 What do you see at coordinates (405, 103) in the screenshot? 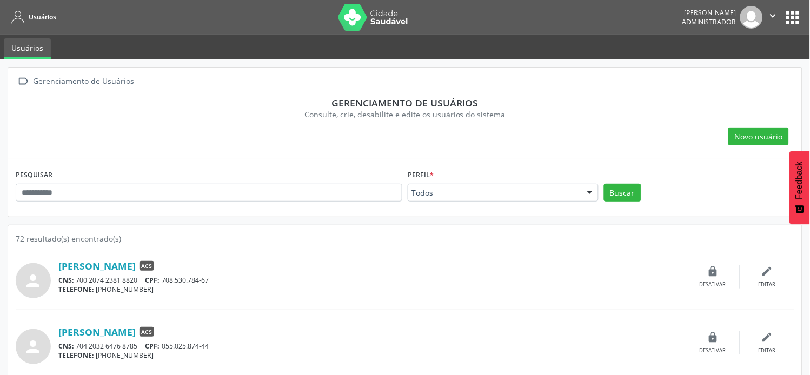
I see `div: Gerenciamento de usuários` at bounding box center [405, 103].